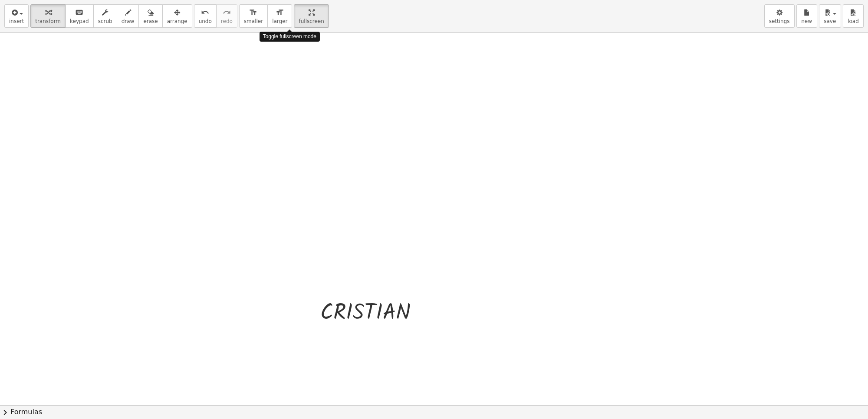 The height and width of the screenshot is (419, 868). What do you see at coordinates (253, 21) in the screenshot?
I see `span: smaller` at bounding box center [253, 21].